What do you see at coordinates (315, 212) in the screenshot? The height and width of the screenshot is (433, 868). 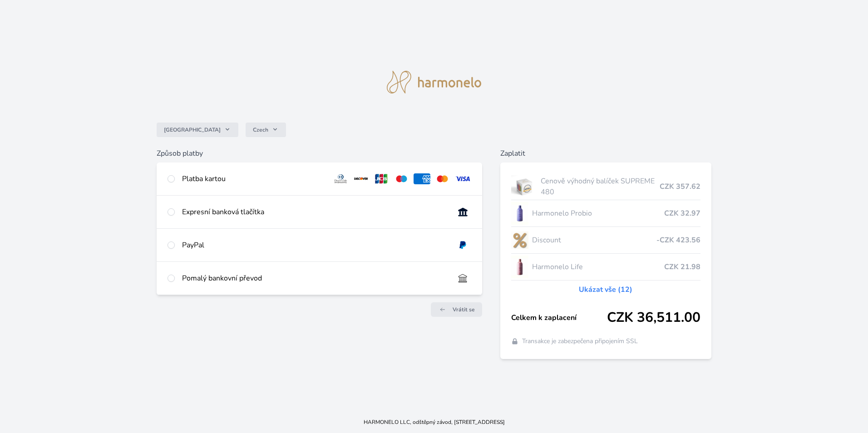 I see `div: Expresní banková tlačítka` at bounding box center [315, 212].